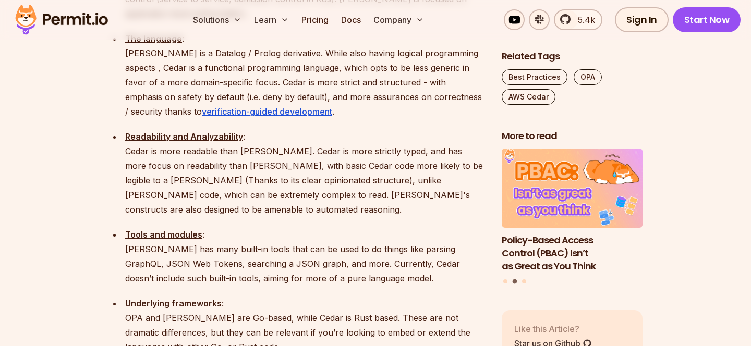  What do you see at coordinates (572, 211) in the screenshot?
I see `li: 2 of 3` at bounding box center [572, 211].